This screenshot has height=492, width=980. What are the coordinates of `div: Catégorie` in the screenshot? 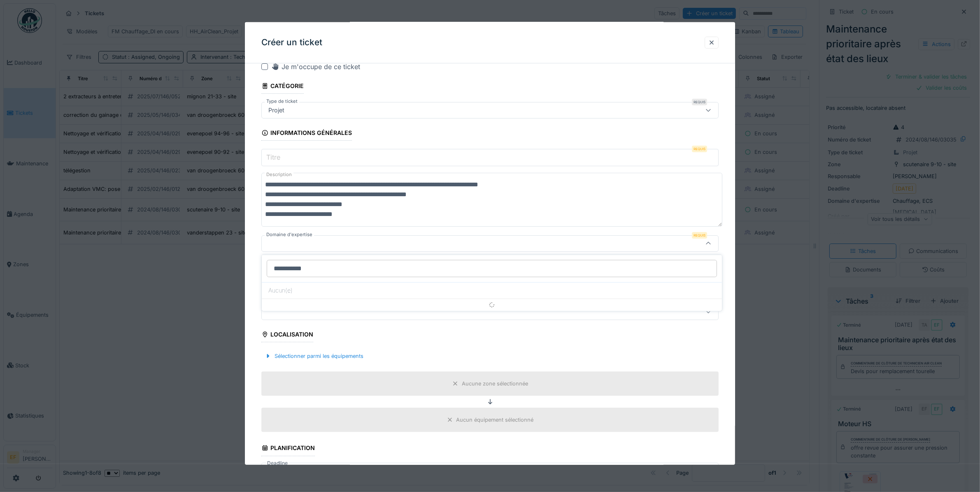 It's located at (283, 87).